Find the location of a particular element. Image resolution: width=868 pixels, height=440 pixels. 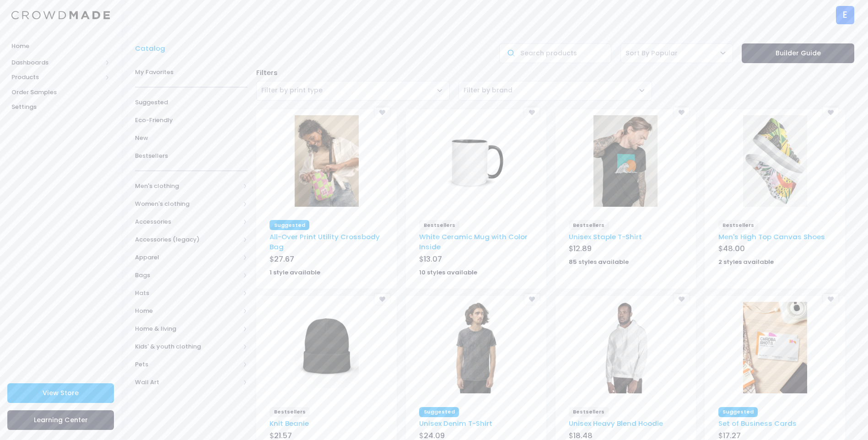

span: Learning Center is located at coordinates (60, 420).